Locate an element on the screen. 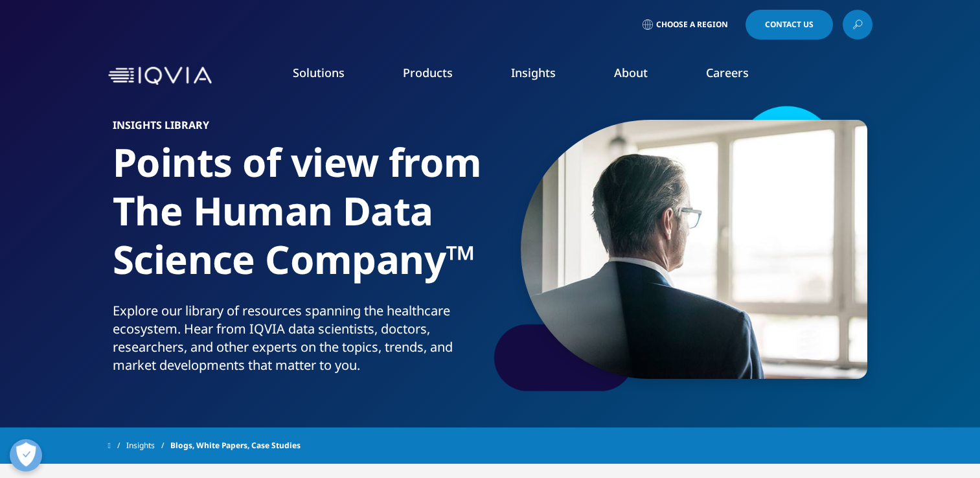 The image size is (980, 478). a: Careers is located at coordinates (727, 72).